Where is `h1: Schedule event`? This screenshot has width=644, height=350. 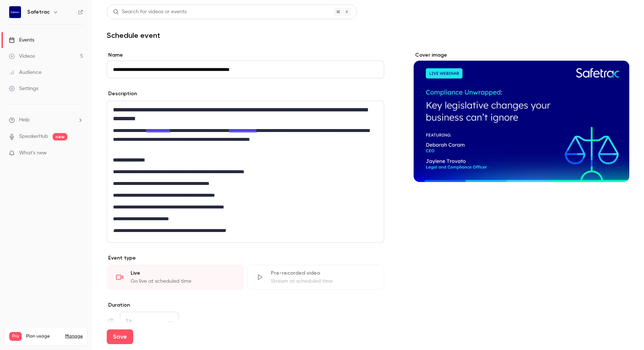 h1: Schedule event is located at coordinates (368, 35).